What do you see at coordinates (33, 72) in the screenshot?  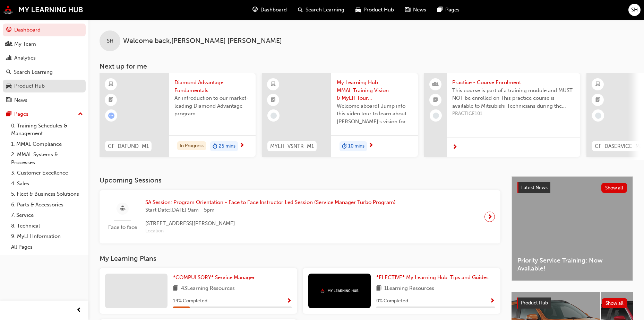 I see `div: Search Learning` at bounding box center [33, 72].